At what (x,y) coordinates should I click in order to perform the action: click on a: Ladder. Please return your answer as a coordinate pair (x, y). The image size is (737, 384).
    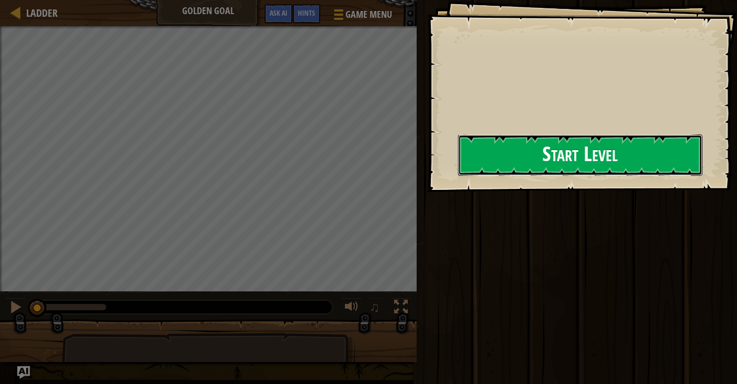
    Looking at the image, I should click on (39, 13).